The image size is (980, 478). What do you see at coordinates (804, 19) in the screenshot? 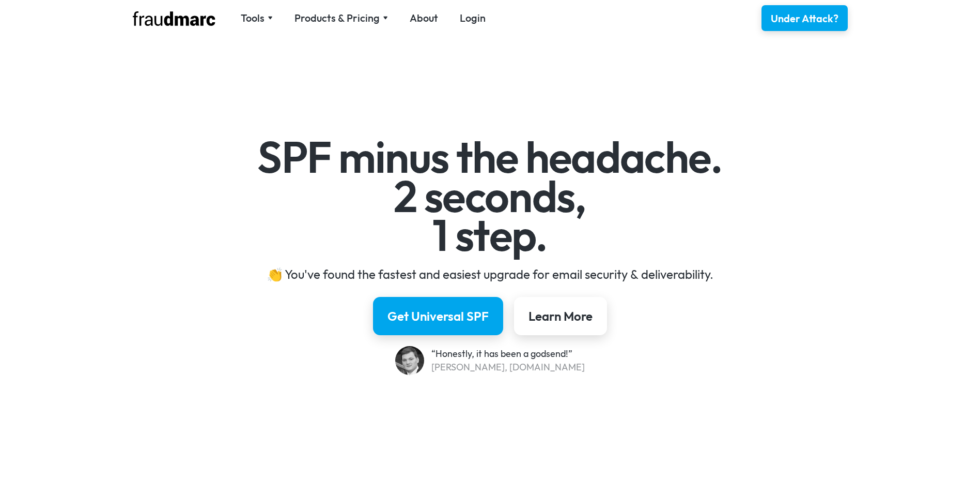
I see `div: Under Attack?` at bounding box center [804, 19].